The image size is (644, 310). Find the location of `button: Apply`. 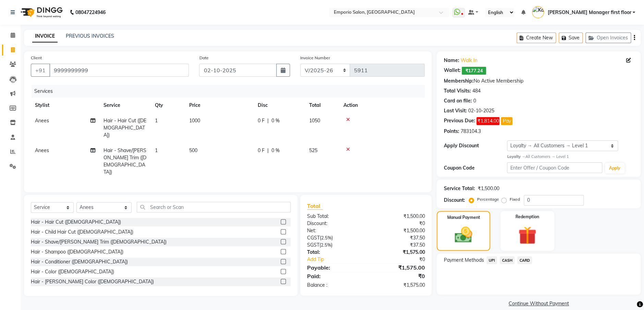

button: Apply is located at coordinates (615, 168).